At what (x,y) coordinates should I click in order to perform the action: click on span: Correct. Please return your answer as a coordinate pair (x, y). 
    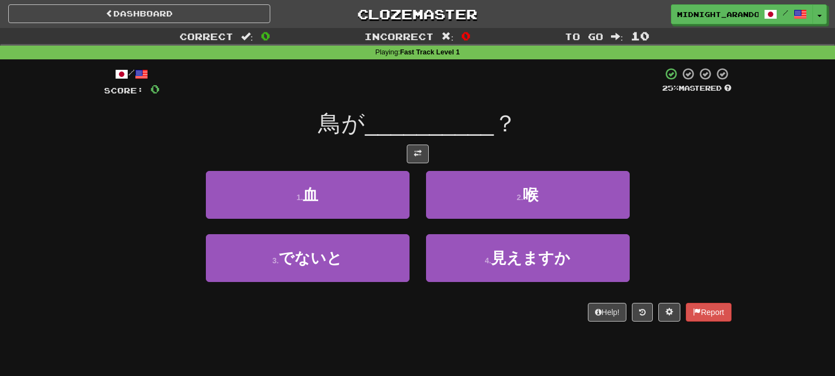
    Looking at the image, I should click on (206, 36).